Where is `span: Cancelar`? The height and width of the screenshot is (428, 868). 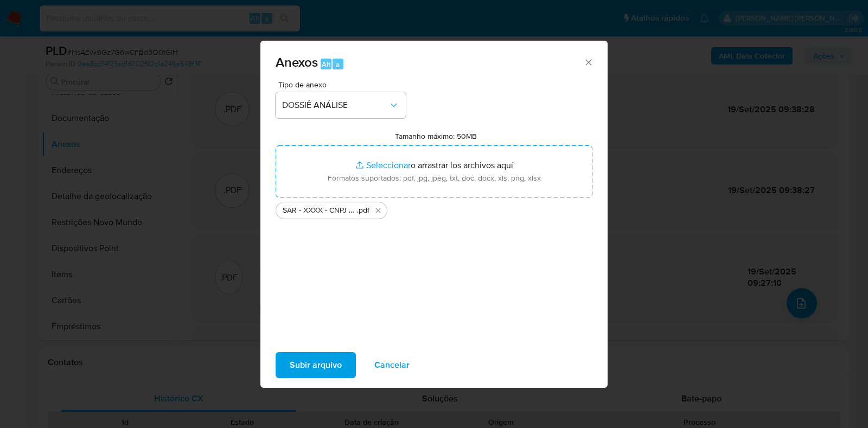 span: Cancelar is located at coordinates (391, 365).